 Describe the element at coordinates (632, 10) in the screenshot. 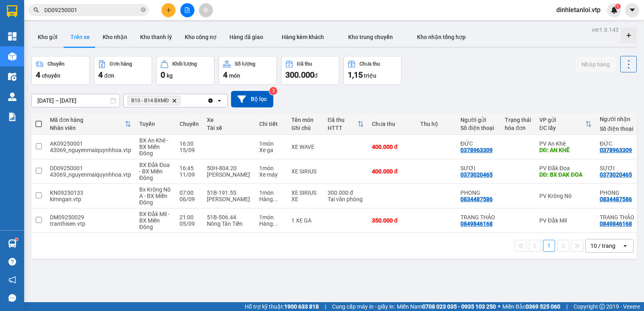

I see `button: caret-down` at that location.